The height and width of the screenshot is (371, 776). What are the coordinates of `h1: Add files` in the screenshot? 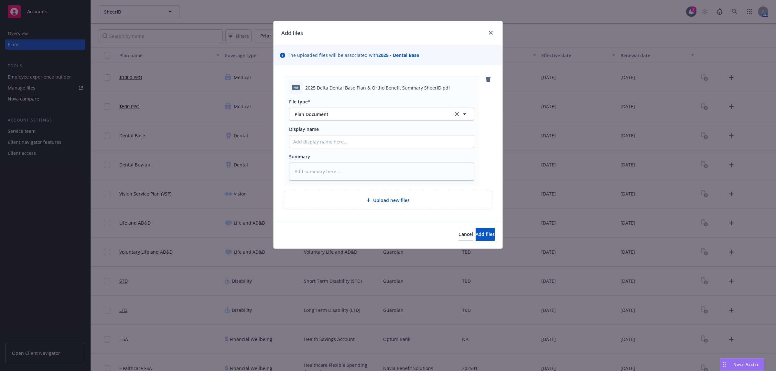 It's located at (292, 33).